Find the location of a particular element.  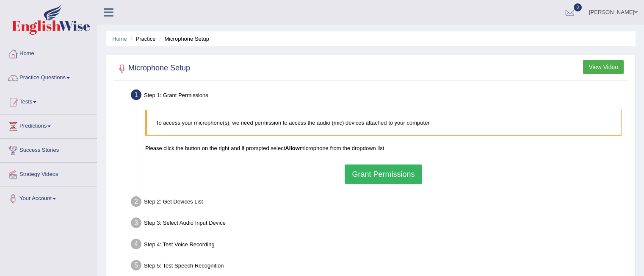

button: View Video is located at coordinates (603, 67).